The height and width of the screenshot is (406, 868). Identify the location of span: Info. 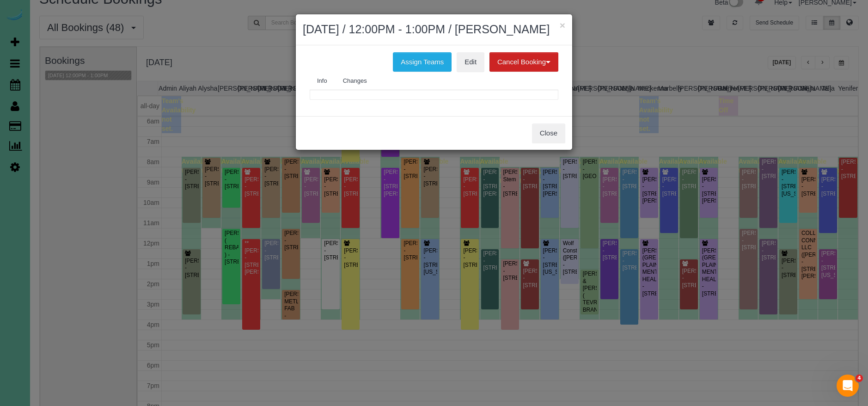
(322, 81).